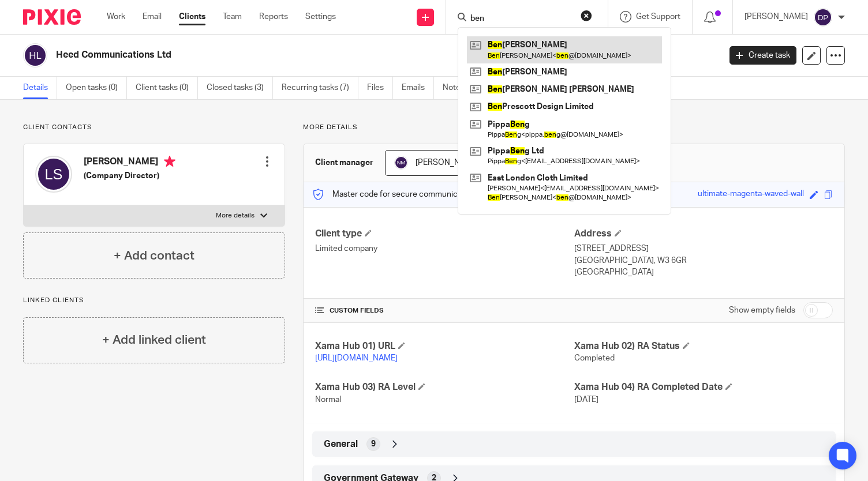 The width and height of the screenshot is (868, 481). Describe the element at coordinates (444, 387) in the screenshot. I see `h4: Xama Hub 03) RA Level` at that location.